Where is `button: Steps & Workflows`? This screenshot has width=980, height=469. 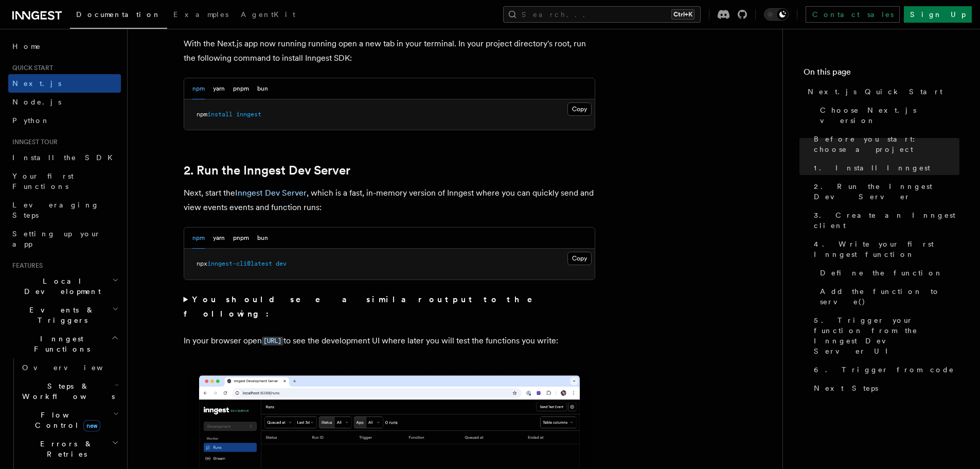 button: Steps & Workflows is located at coordinates (70, 391).